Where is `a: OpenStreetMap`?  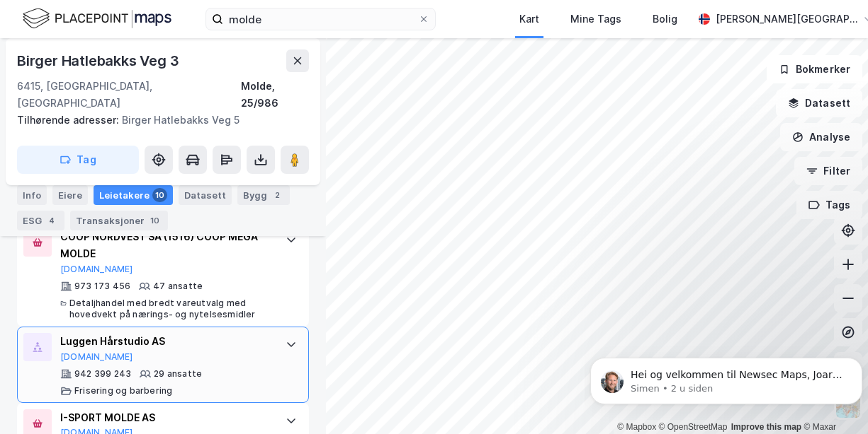
a: OpenStreetMap is located at coordinates (692, 427).